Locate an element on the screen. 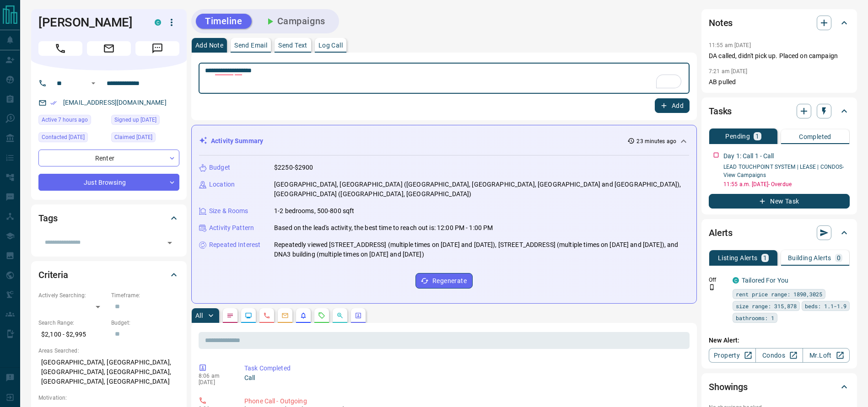 Image resolution: width=868 pixels, height=407 pixels. button: Campaigns is located at coordinates (295, 21).